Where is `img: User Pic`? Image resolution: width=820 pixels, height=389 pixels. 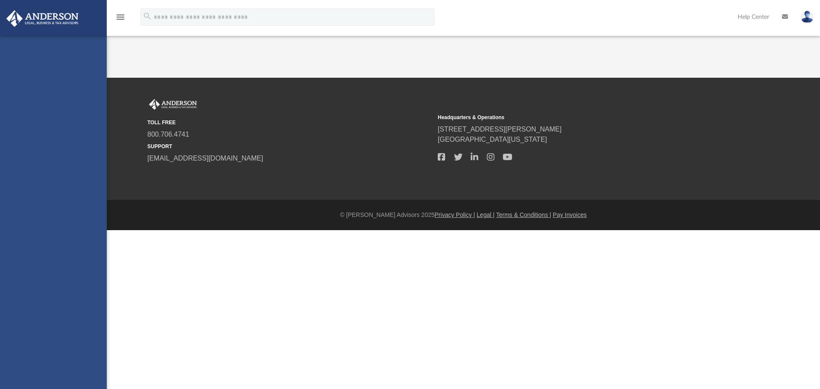
img: User Pic is located at coordinates (807, 17).